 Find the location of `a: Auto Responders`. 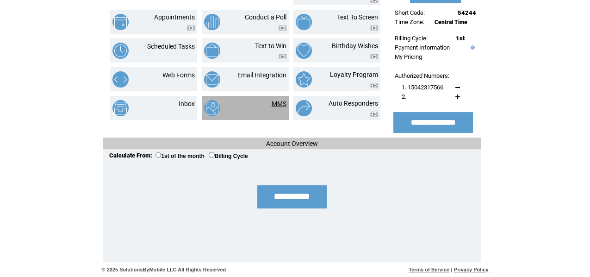

a: Auto Responders is located at coordinates (353, 103).